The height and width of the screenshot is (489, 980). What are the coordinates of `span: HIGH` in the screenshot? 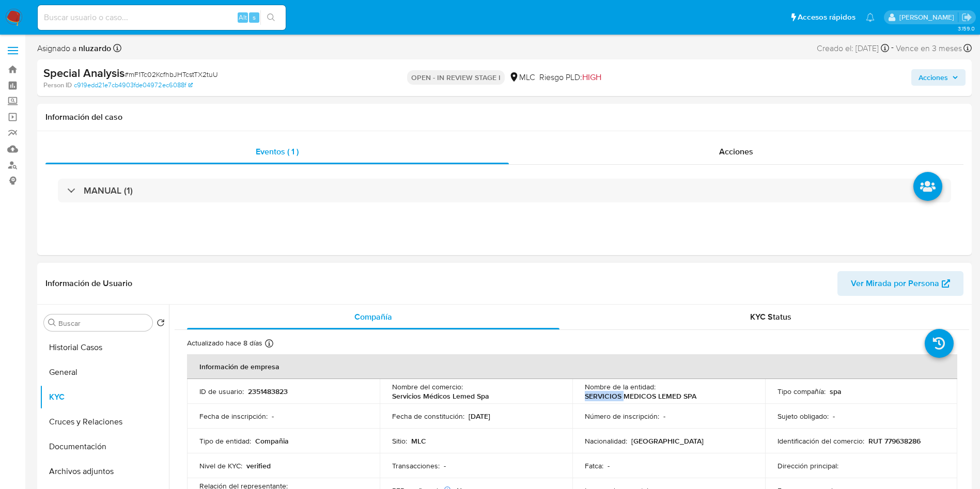 It's located at (592, 77).